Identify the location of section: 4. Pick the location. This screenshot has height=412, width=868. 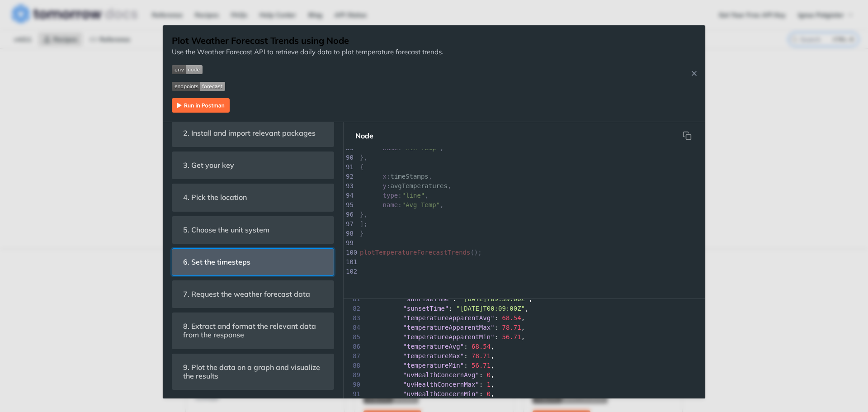
(253, 197).